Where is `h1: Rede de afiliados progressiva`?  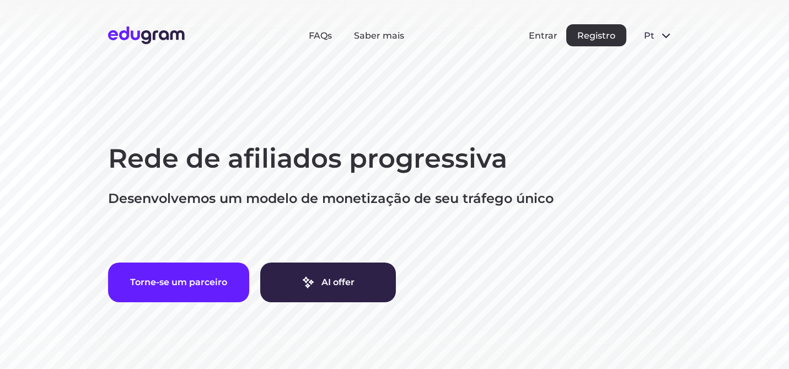
h1: Rede de afiliados progressiva is located at coordinates (395, 159).